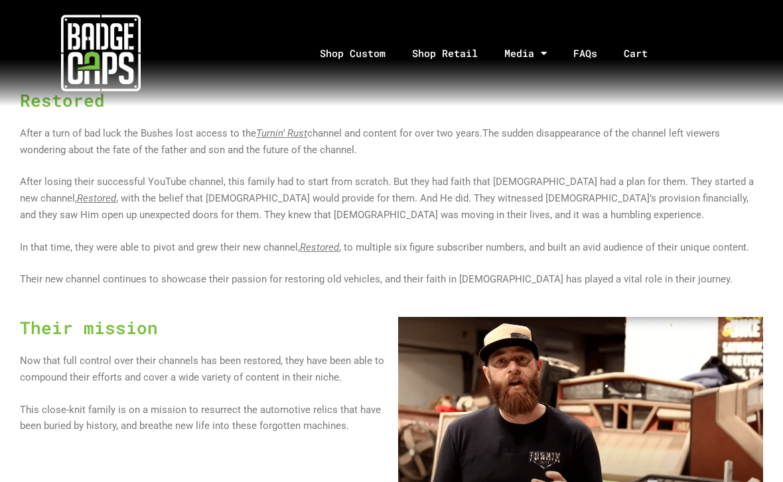 This screenshot has width=783, height=482. I want to click on nav: Menu, so click(491, 53).